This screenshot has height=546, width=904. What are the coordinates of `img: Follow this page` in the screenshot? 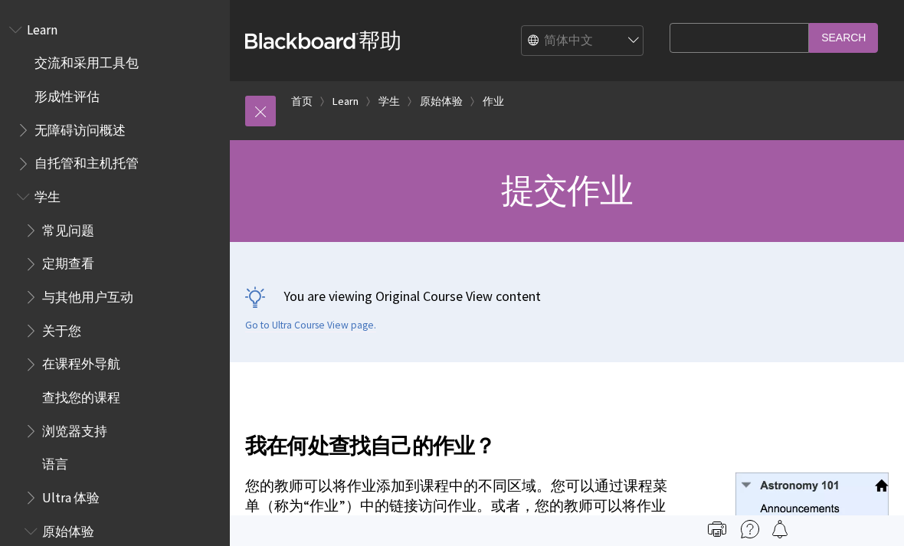 It's located at (780, 529).